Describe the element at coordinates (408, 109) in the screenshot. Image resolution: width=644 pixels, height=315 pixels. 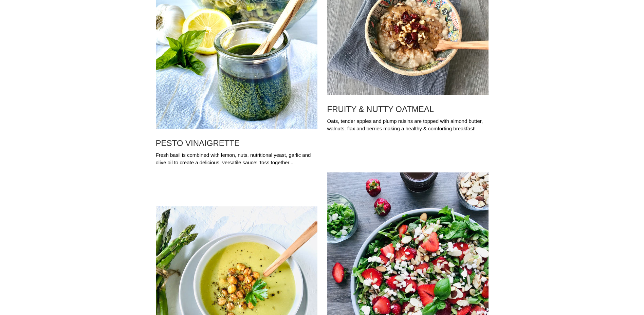
I see `h2: FRUITY & NUTTY OATMEAL` at that location.